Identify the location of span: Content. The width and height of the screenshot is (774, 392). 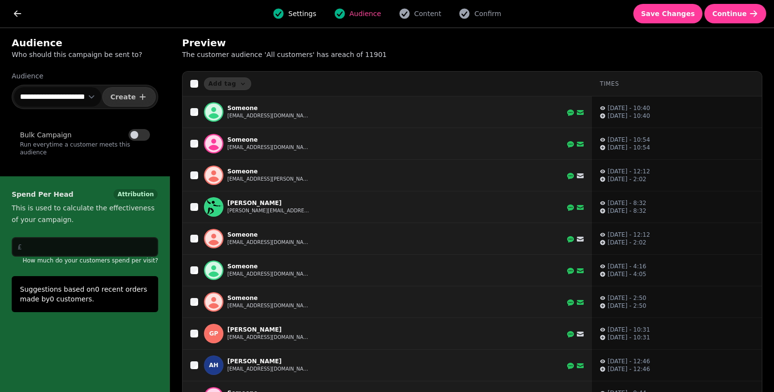
(428, 14).